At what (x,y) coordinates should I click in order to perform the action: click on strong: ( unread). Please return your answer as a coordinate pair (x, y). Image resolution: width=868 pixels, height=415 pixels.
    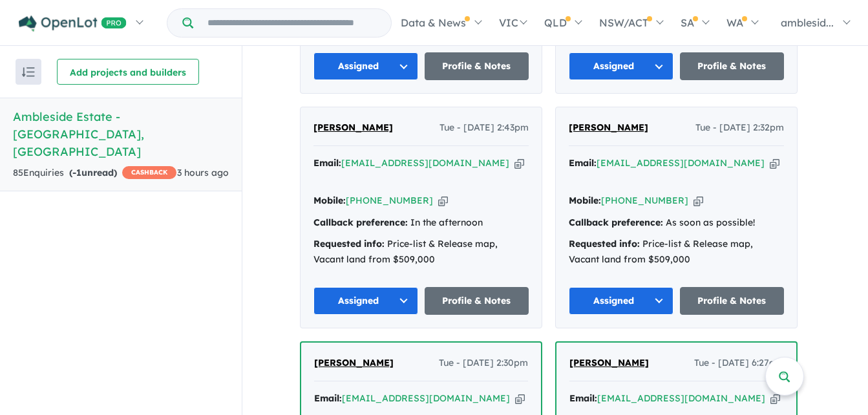
    Looking at the image, I should click on (93, 173).